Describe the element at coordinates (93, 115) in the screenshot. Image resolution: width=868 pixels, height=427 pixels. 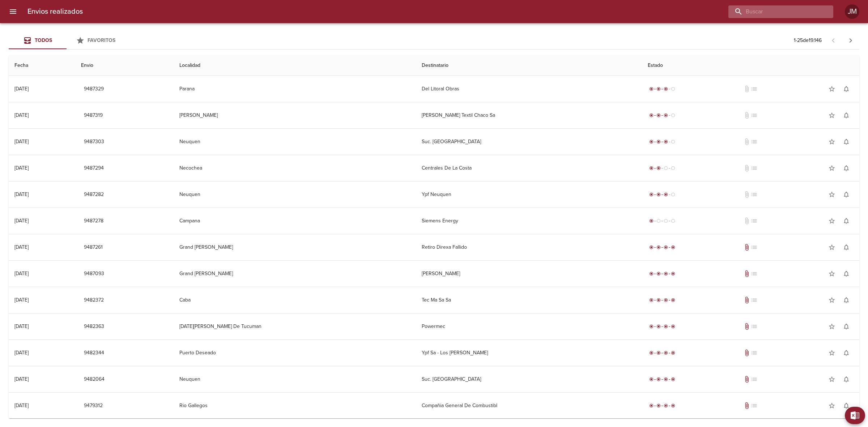
I see `button: 9487319` at that location.